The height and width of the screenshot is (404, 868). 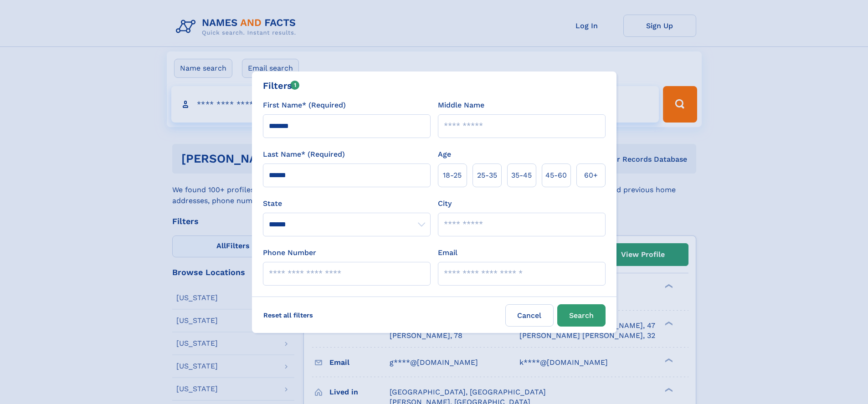 I want to click on label: State, so click(x=347, y=204).